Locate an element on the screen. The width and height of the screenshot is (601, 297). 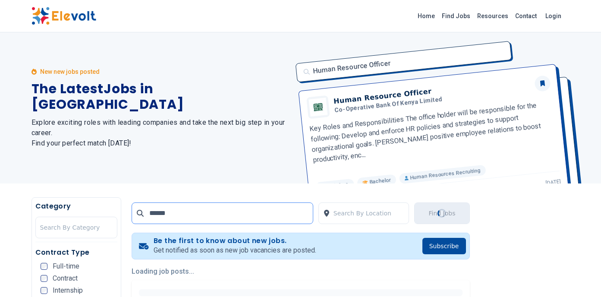
input: Full-time is located at coordinates (44, 266).